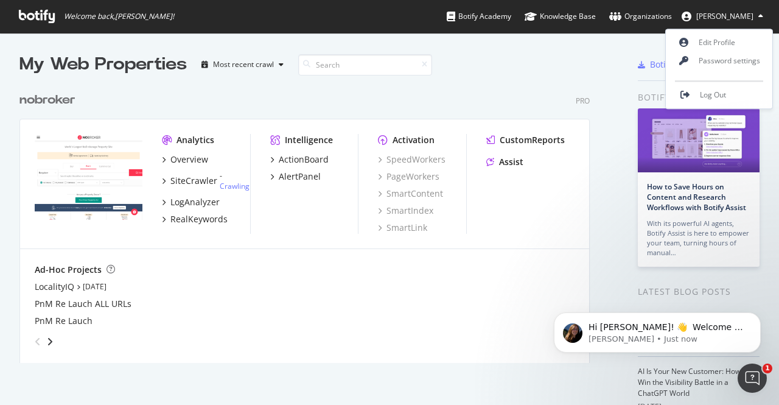 This screenshot has height=405, width=779. What do you see at coordinates (698, 291) in the screenshot?
I see `div: Latest Blog Posts` at bounding box center [698, 291].